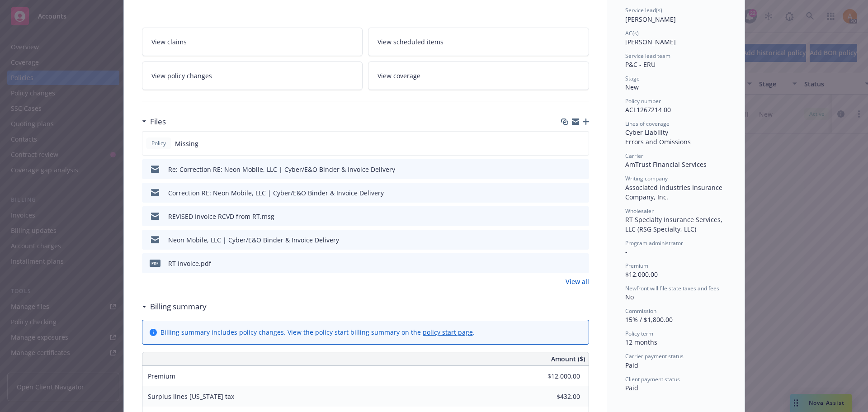 This screenshot has width=868, height=412. I want to click on span: Commission, so click(641, 310).